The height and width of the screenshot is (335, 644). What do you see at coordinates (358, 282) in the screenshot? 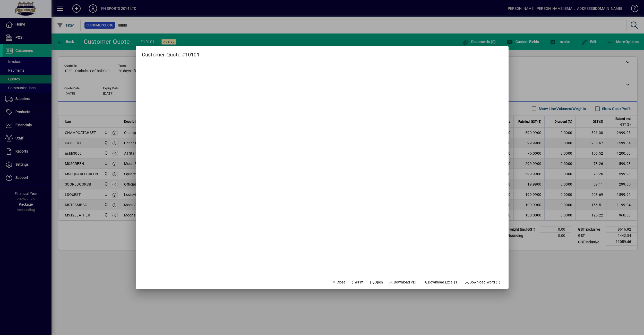
I see `span: Print` at bounding box center [358, 282].